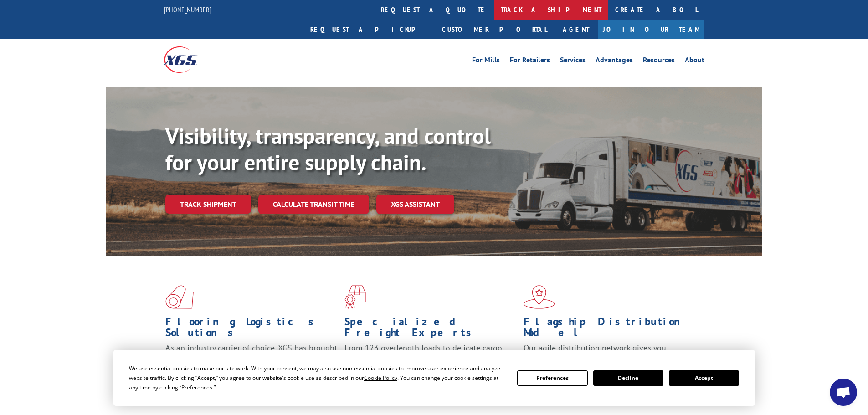  What do you see at coordinates (704, 378) in the screenshot?
I see `button: Accept` at bounding box center [704, 378].